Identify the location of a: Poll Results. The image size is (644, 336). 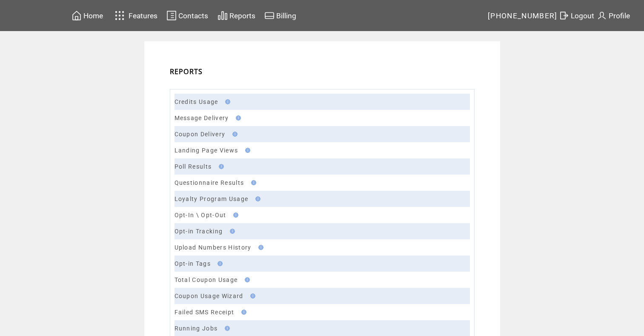
(193, 166).